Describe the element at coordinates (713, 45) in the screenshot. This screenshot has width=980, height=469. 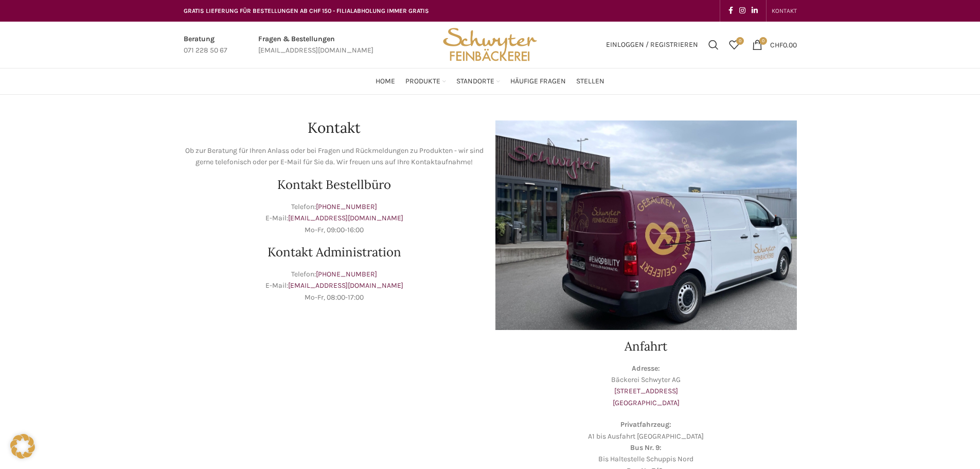
I see `div: Suchen` at that location.